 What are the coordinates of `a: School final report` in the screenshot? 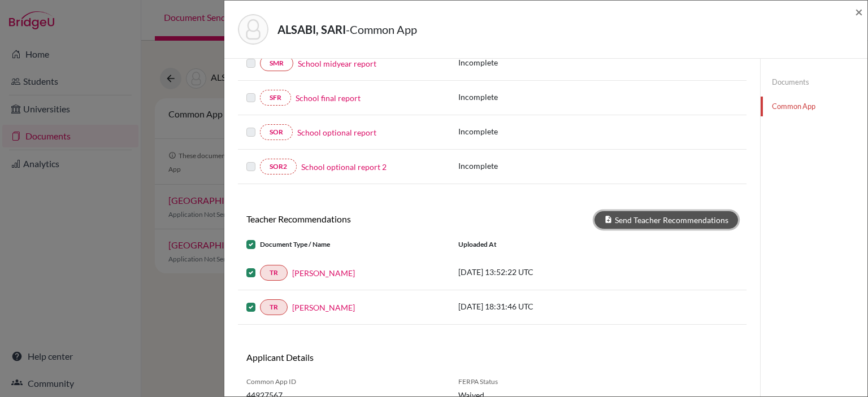 It's located at (328, 98).